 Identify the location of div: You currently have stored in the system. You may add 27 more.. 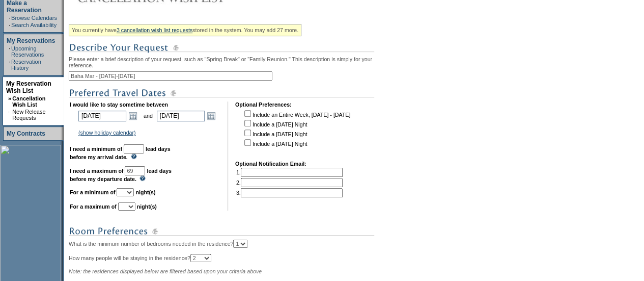
(185, 30).